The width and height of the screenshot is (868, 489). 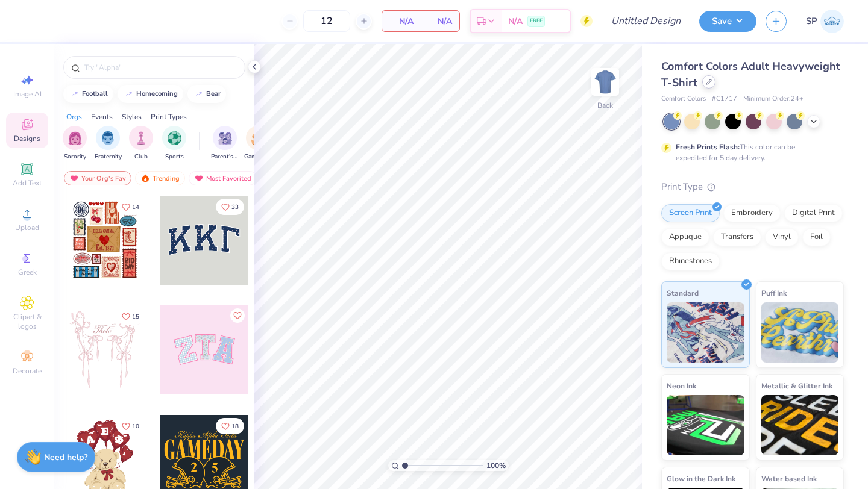 What do you see at coordinates (27, 321) in the screenshot?
I see `span: Clipart & logos` at bounding box center [27, 321].